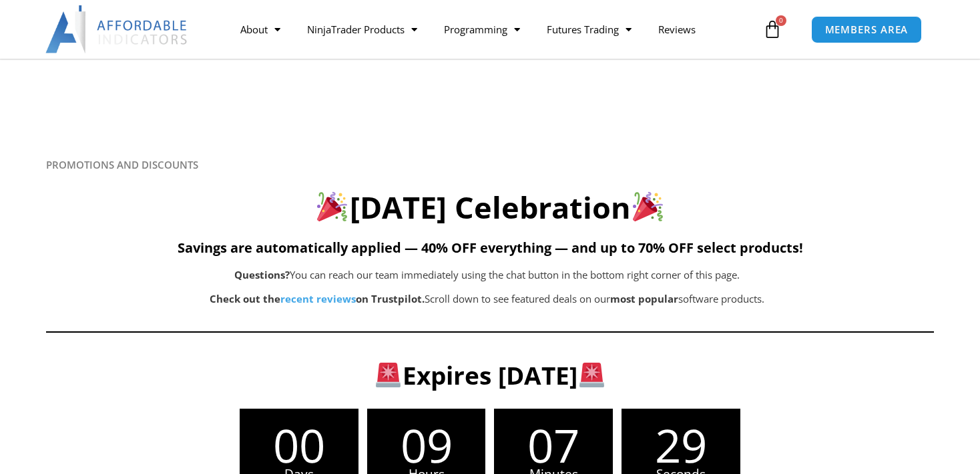 The width and height of the screenshot is (980, 474). What do you see at coordinates (490, 164) in the screenshot?
I see `h6: PROMOTIONS AND DISCOUNTS` at bounding box center [490, 164].